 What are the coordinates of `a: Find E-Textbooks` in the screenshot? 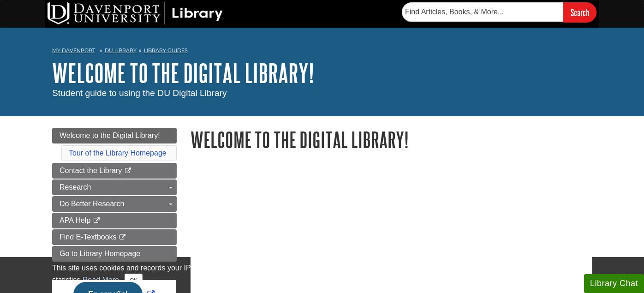 It's located at (114, 237).